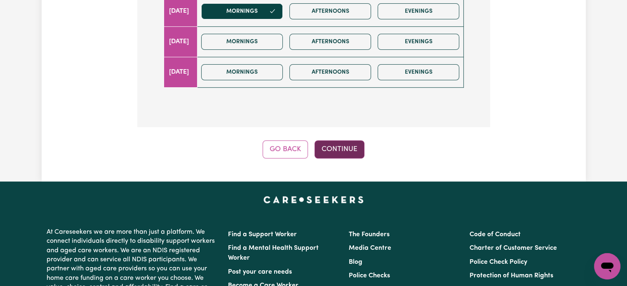 The height and width of the screenshot is (286, 627). I want to click on a: Protection of Human Rights, so click(511, 276).